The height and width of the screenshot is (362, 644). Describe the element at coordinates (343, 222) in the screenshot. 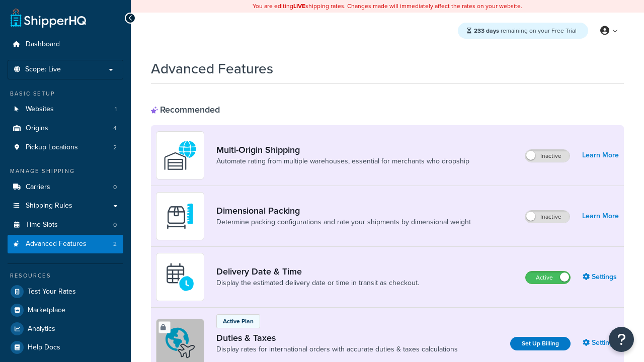

I see `a: Determine packing configurations and rate your shipments by dimensional weight` at that location.